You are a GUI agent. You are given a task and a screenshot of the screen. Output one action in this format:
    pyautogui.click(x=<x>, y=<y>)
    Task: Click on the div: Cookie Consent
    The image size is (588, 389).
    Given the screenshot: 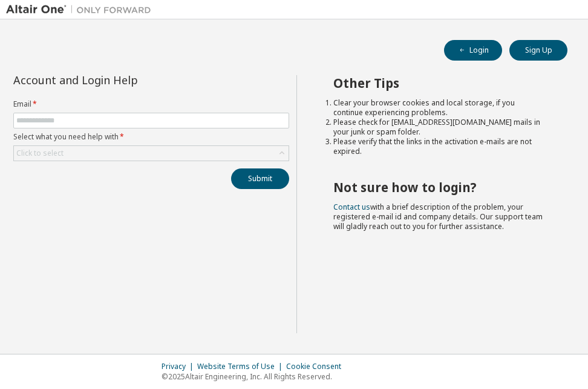 What is the action you would take?
    pyautogui.click(x=317, y=366)
    